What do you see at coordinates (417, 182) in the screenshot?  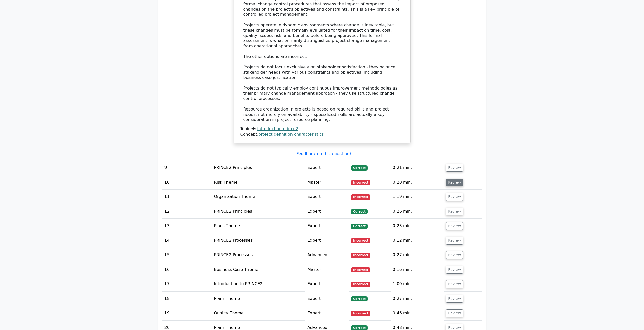 I see `td: 0:20 min.` at bounding box center [417, 182].